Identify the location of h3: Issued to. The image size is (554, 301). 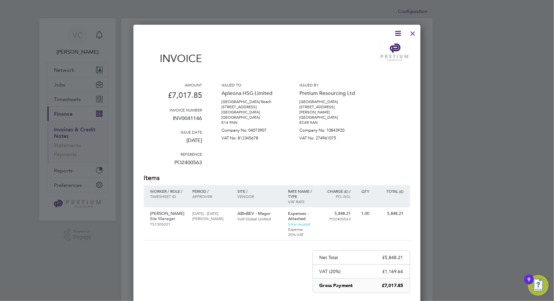
(251, 85).